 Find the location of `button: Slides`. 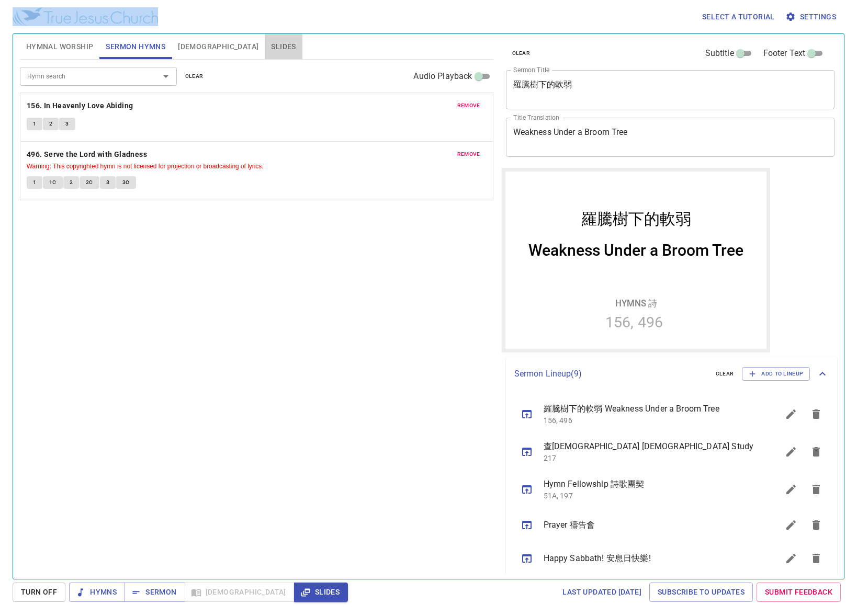

button: Slides is located at coordinates (320, 592).